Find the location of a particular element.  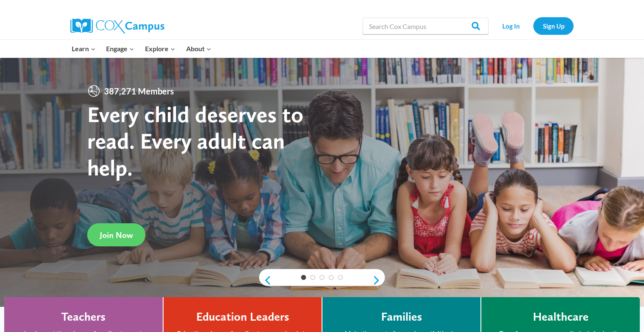

h4: Teachers is located at coordinates (83, 317).